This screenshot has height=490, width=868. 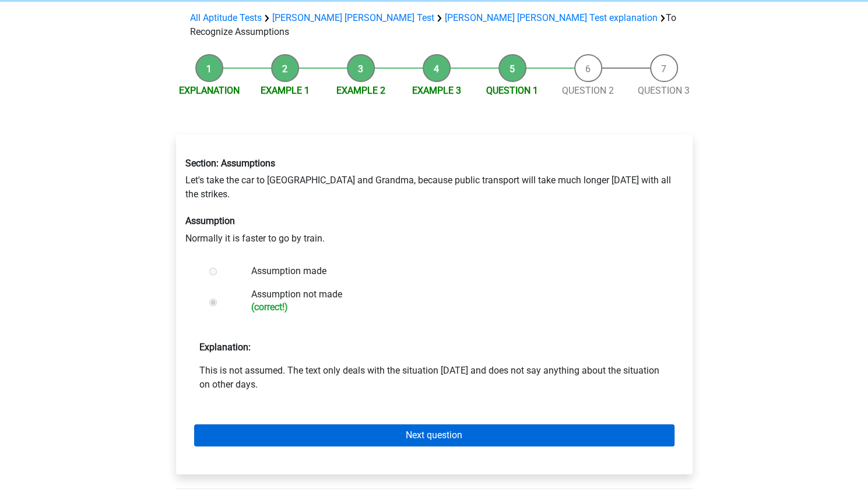 I want to click on a: Example 3, so click(x=437, y=91).